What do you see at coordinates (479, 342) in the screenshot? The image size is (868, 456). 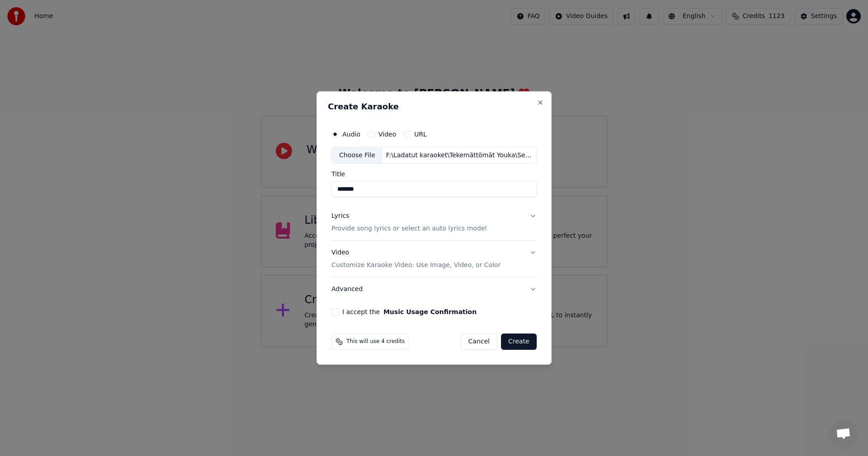 I see `button: Cancel` at bounding box center [479, 342].